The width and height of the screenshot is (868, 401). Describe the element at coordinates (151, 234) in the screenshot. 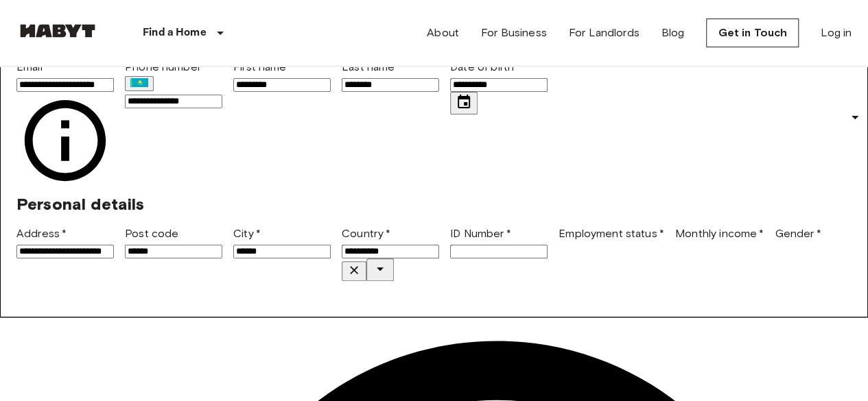

I see `label: Post code` at that location.